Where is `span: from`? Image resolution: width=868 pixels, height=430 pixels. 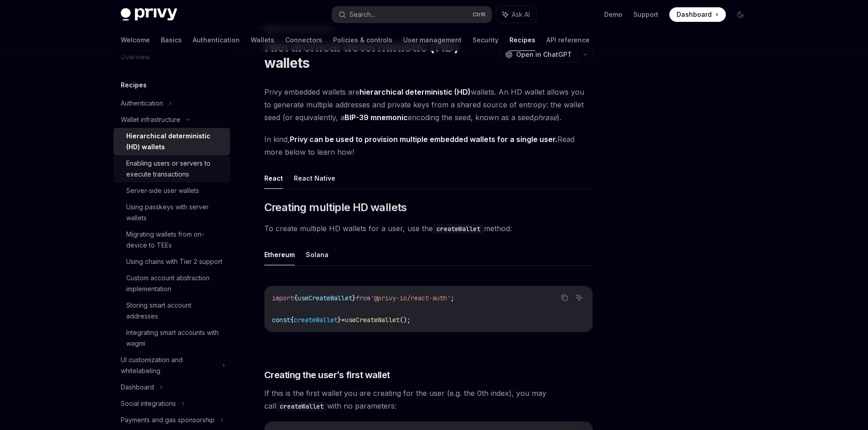
span: from is located at coordinates (363, 298).